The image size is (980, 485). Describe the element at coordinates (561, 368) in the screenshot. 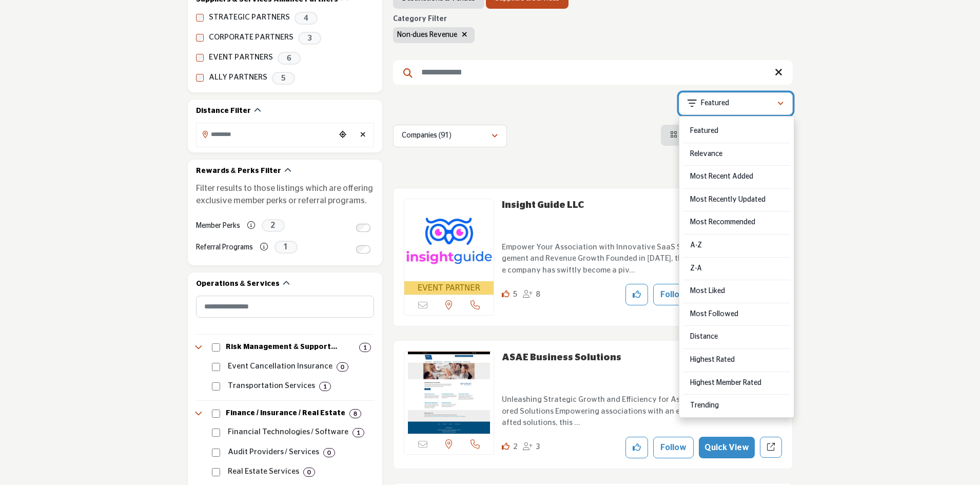

I see `p: ASAE Business Solutions` at that location.